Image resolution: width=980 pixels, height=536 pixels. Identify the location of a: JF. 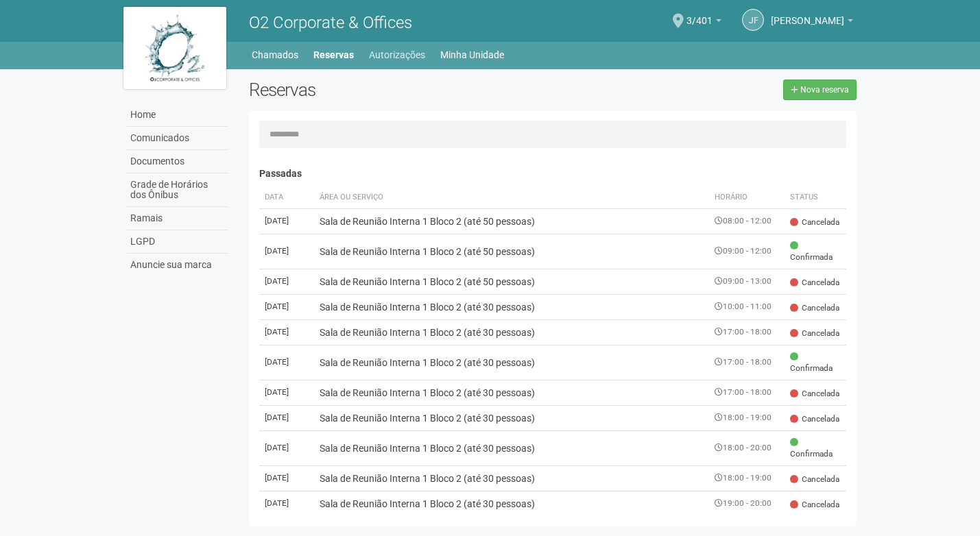
(753, 20).